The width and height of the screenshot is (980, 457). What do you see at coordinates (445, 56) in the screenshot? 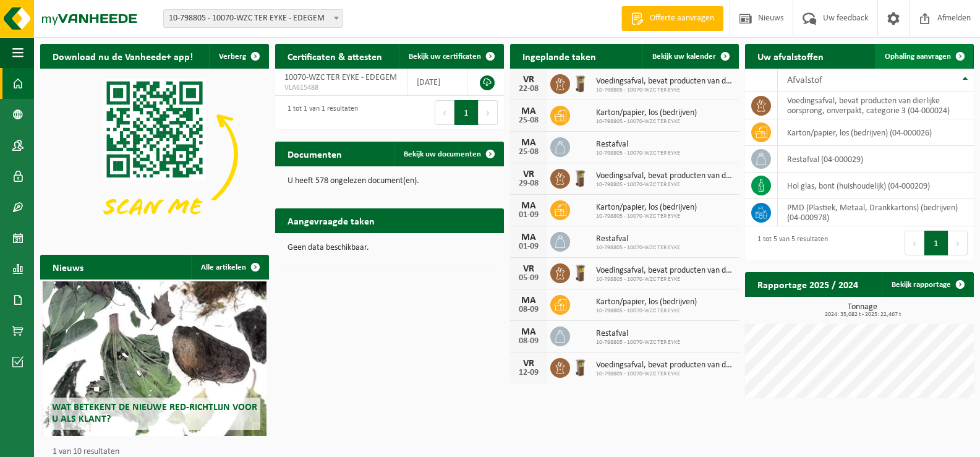
I see `span: Bekijk uw certificaten` at bounding box center [445, 56].